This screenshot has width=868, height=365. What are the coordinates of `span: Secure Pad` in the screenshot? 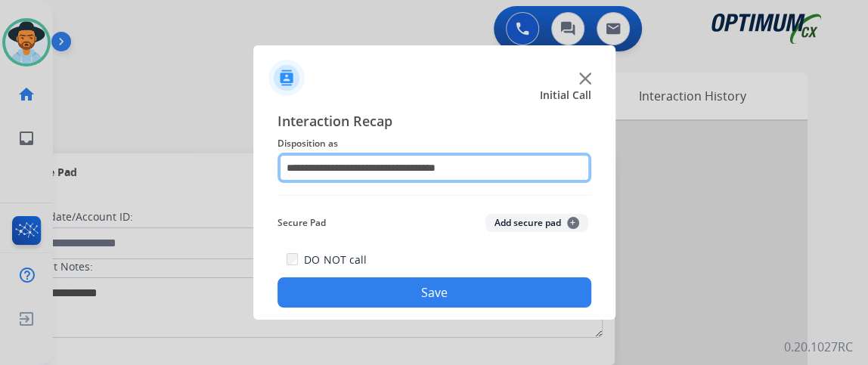 It's located at (302, 224).